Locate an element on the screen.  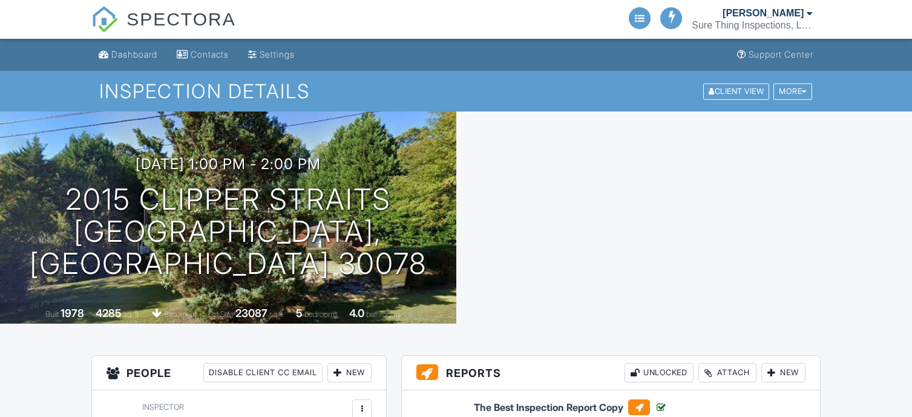
a: SPECTORA is located at coordinates (163, 29).